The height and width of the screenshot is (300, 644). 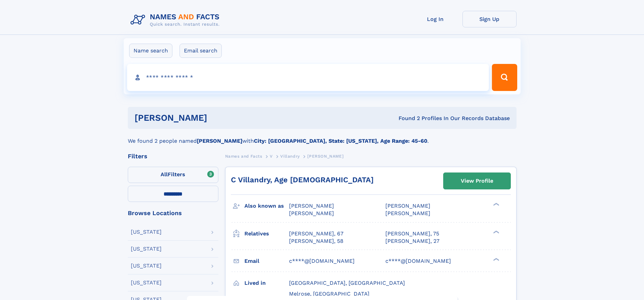 What do you see at coordinates (267, 283) in the screenshot?
I see `h3: Lived in` at bounding box center [267, 283].